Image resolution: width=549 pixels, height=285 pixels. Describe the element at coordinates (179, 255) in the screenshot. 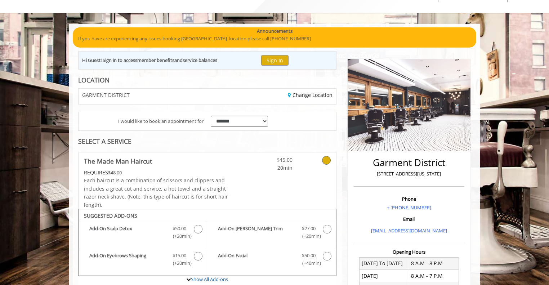

I see `span: $15.00` at that location.